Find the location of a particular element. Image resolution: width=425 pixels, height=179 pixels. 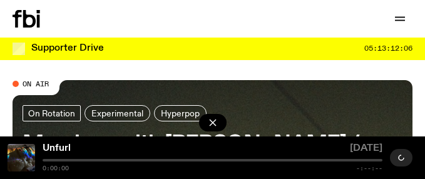

a: A piece of fabric is pierced by sewing pins with different coloured heads, a rainbow light is cas... is located at coordinates (21, 158).